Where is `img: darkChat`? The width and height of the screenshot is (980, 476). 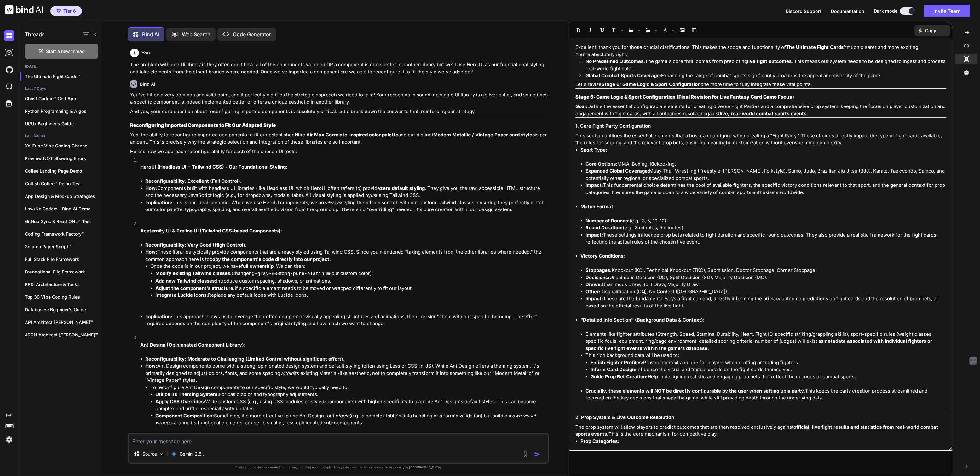 img: darkChat is located at coordinates (9, 35).